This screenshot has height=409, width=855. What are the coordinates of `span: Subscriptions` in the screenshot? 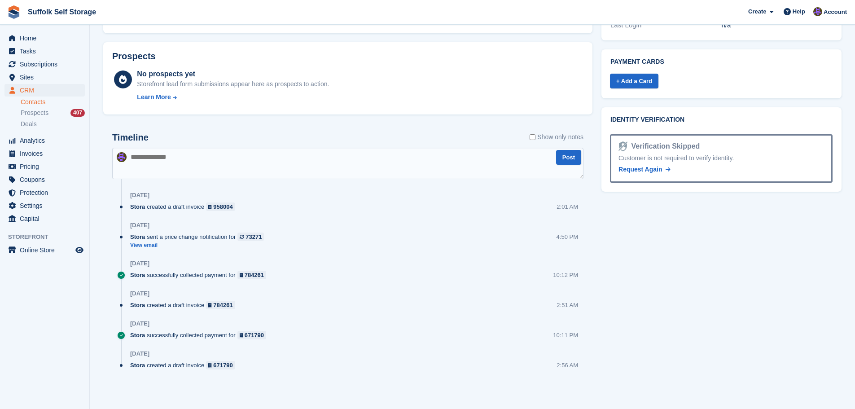 It's located at (47, 64).